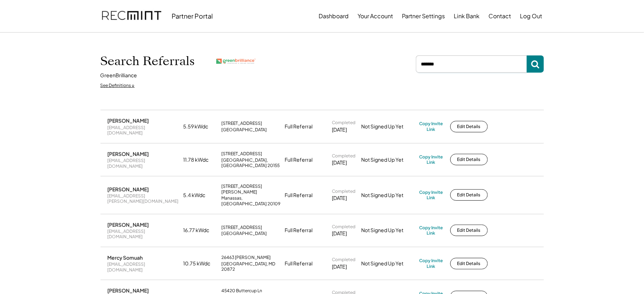 This screenshot has height=294, width=644. I want to click on div: 5.4 kWdc, so click(200, 196).